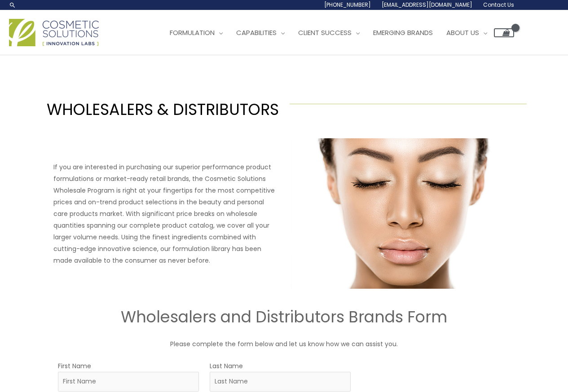 Image resolution: width=568 pixels, height=392 pixels. What do you see at coordinates (280, 382) in the screenshot?
I see `input: Last Name` at bounding box center [280, 382].